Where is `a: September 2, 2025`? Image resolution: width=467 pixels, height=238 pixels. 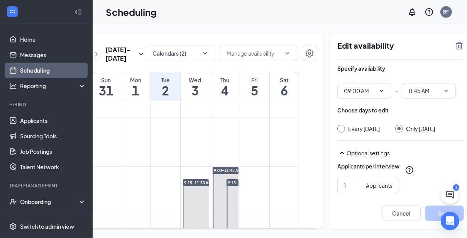 a: September 2, 2025 is located at coordinates (165, 86).